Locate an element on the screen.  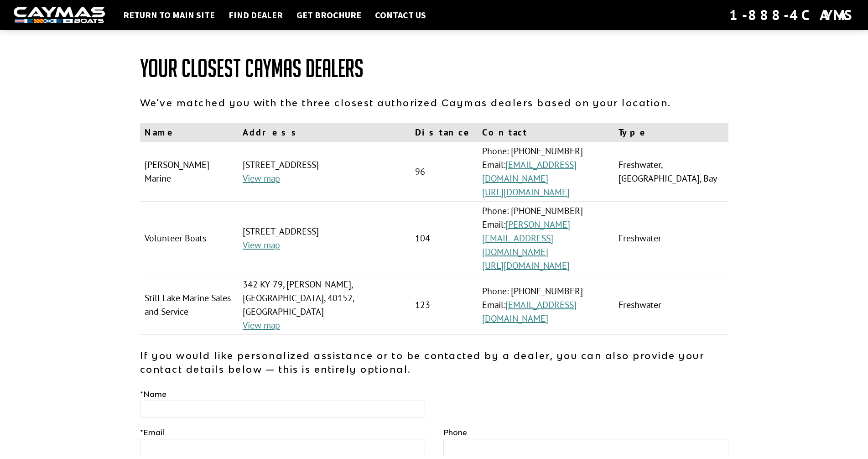
td: 123 is located at coordinates (444, 305).